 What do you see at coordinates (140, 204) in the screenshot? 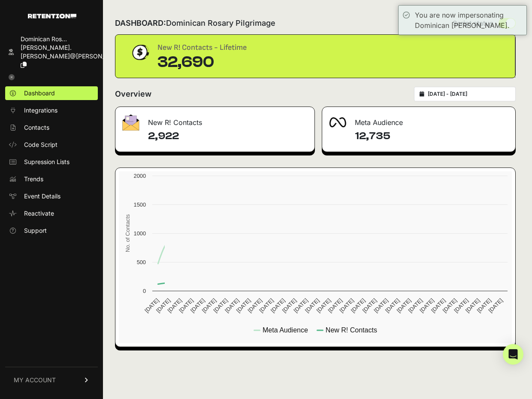
I see `text: 1500` at bounding box center [140, 204].